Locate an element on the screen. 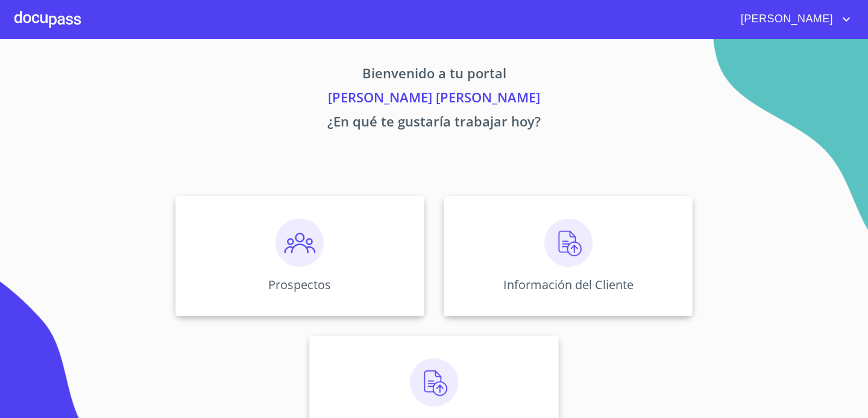  p: ¿En qué te gustaría trabajar hoy? is located at coordinates (434, 123).